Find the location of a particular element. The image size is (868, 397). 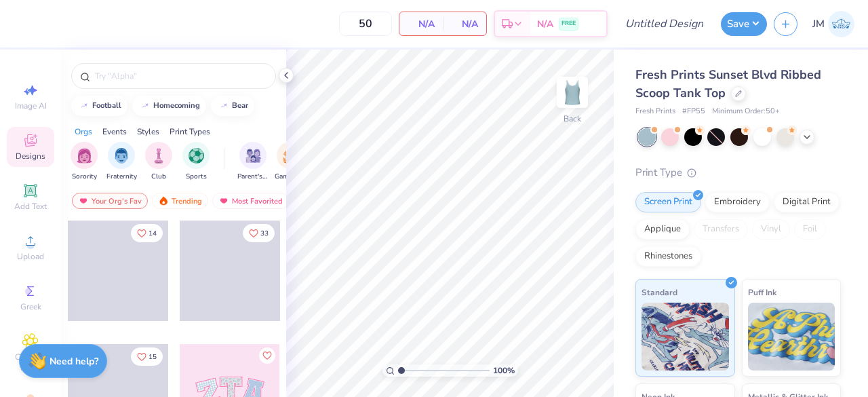

input: Untitled Design is located at coordinates (664, 24).